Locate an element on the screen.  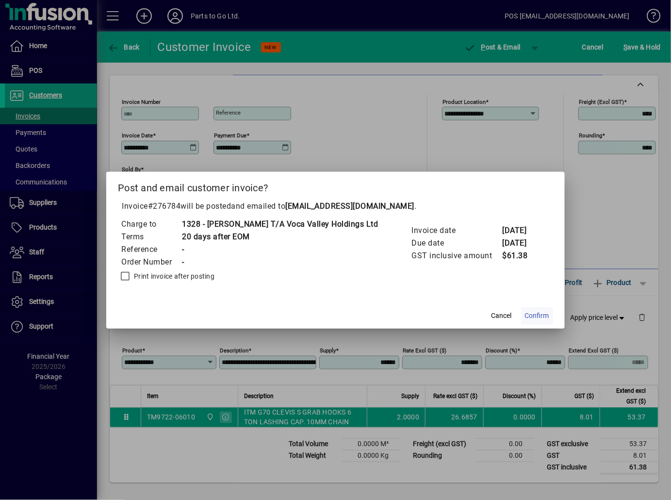
td: Due date is located at coordinates (457, 243).